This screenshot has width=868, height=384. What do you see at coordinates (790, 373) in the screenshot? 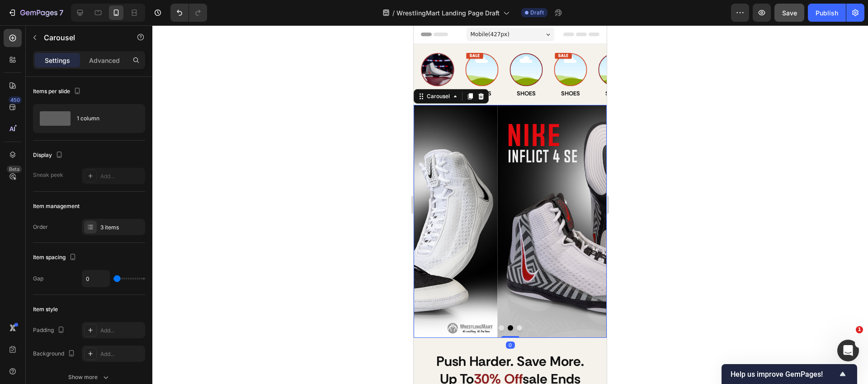
I see `button: Show survey - Help us improve GemPages!` at bounding box center [790, 373].